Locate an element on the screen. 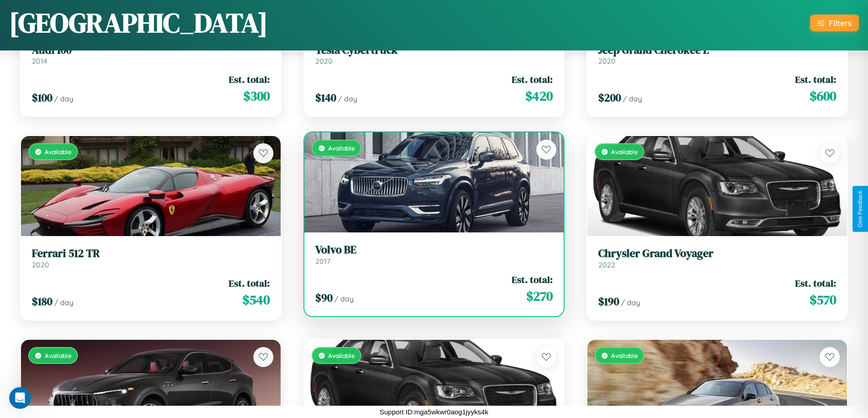 This screenshot has height=418, width=868. span: $ 200 is located at coordinates (610, 98).